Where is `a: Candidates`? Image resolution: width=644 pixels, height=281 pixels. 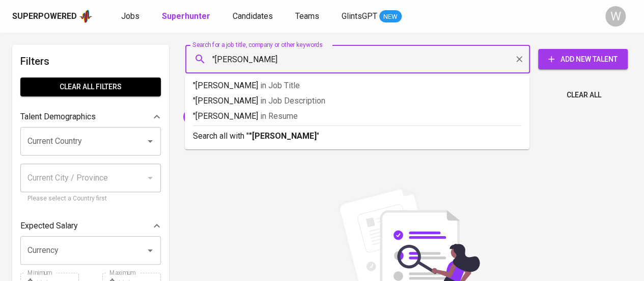 a: Candidates is located at coordinates (253, 17).